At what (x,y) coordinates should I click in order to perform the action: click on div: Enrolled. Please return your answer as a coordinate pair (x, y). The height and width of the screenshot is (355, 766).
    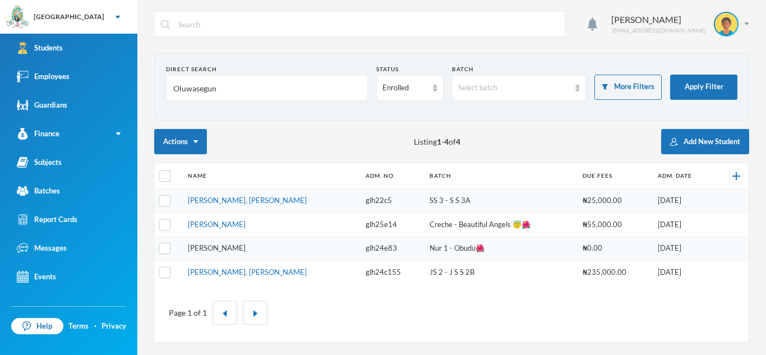
    Looking at the image, I should click on (405, 88).